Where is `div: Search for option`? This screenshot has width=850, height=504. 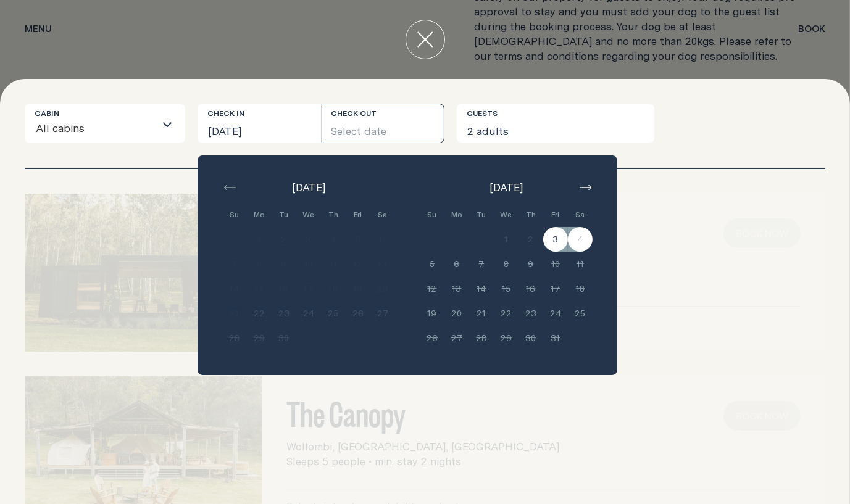
div: Search for option is located at coordinates (105, 124).